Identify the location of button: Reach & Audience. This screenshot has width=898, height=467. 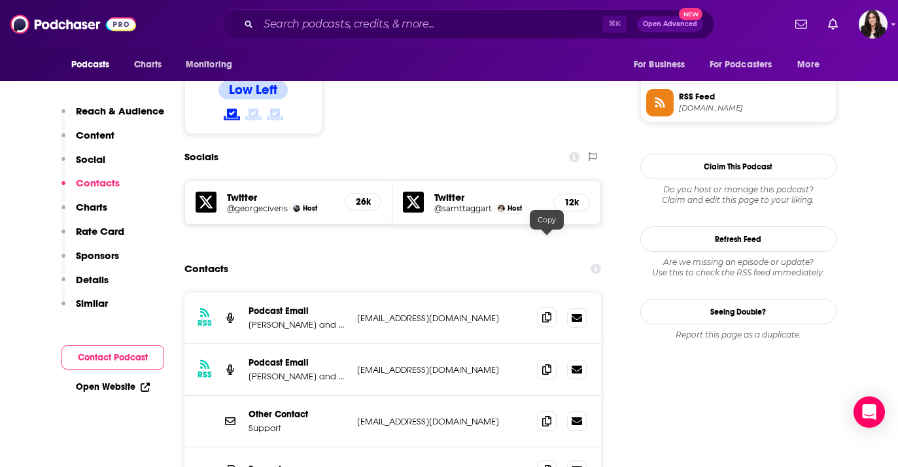
(113, 116).